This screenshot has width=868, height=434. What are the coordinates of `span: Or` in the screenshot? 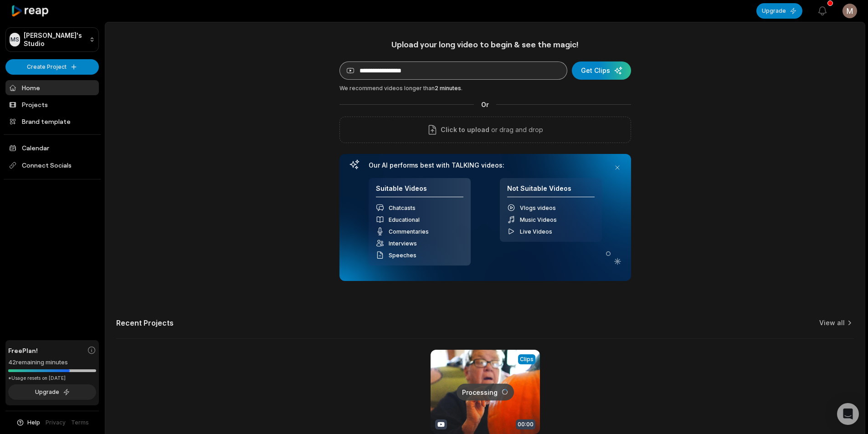 It's located at (485, 104).